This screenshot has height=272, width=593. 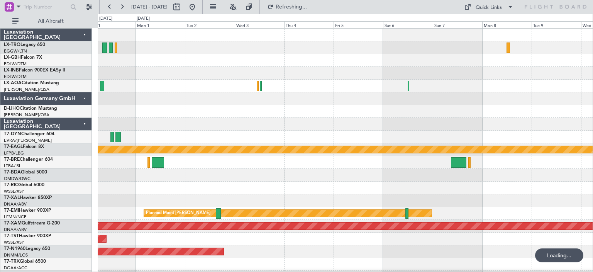 I want to click on span: T7-BRE, so click(x=12, y=160).